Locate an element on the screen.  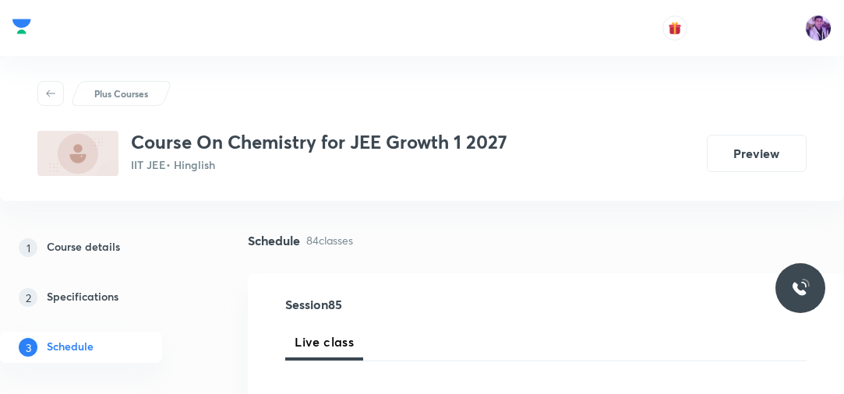
img: avatar is located at coordinates (675, 28).